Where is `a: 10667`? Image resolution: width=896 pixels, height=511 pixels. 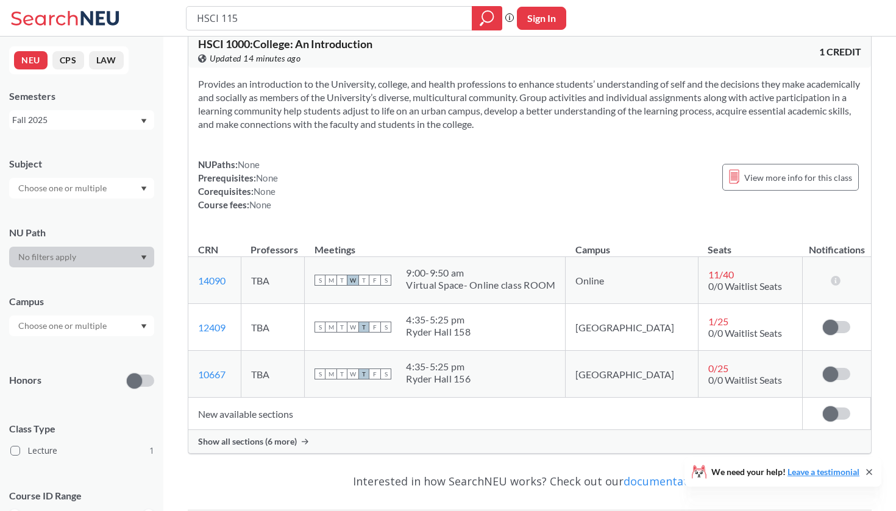
a: 10667 is located at coordinates (211, 374).